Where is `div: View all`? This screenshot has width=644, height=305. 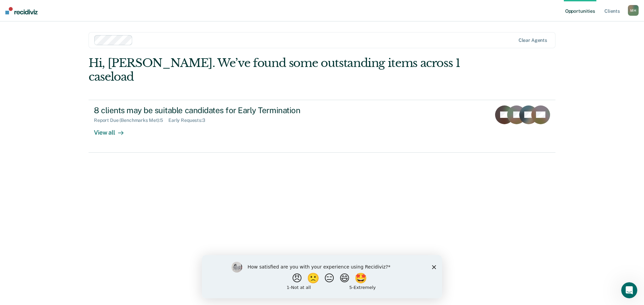
div: View all is located at coordinates (113, 130).